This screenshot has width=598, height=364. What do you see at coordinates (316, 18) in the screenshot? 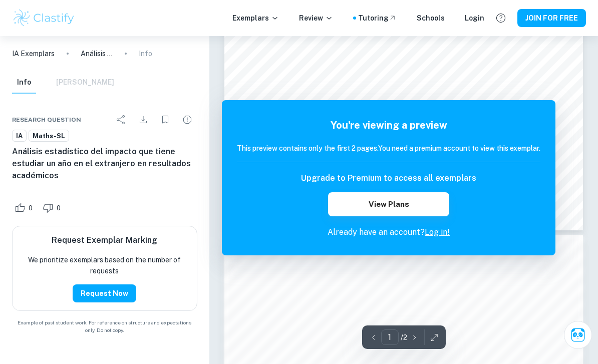
I see `p: Review` at bounding box center [316, 18].